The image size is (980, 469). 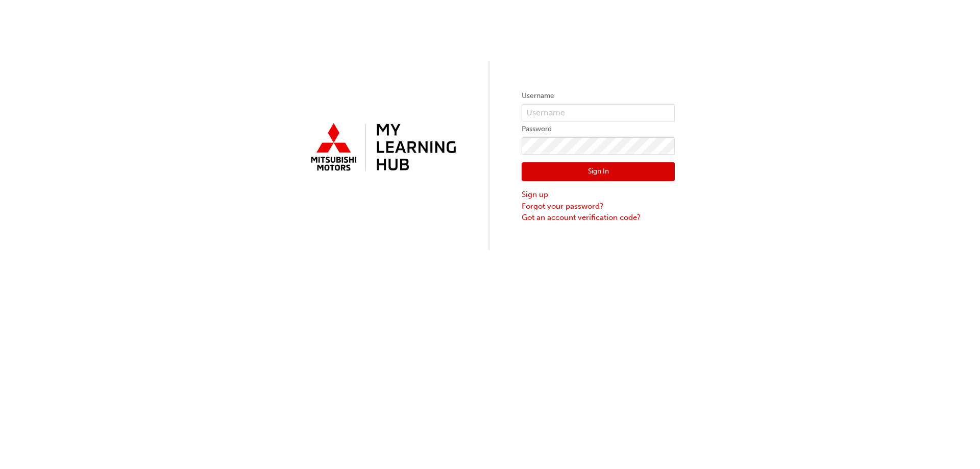 What do you see at coordinates (598, 218) in the screenshot?
I see `a: Got an account verification code?` at bounding box center [598, 218].